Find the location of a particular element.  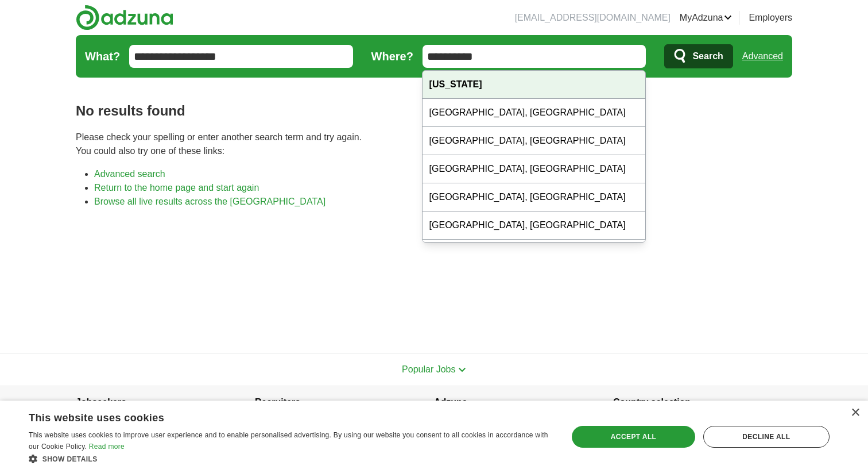

a: Return to the home page and start again is located at coordinates (176, 187).